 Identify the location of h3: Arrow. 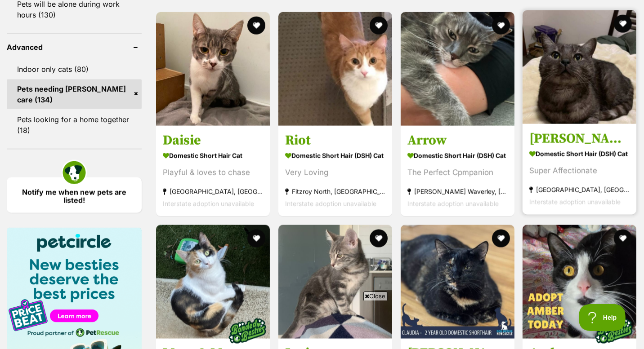
(458, 140).